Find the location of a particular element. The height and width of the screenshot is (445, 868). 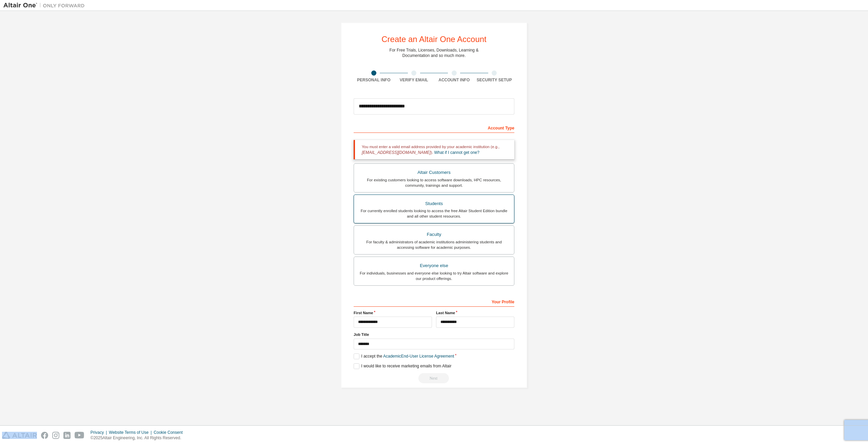

div: For faculty & administrators of academic institutions administering students and accessing softwa... is located at coordinates (434, 245).